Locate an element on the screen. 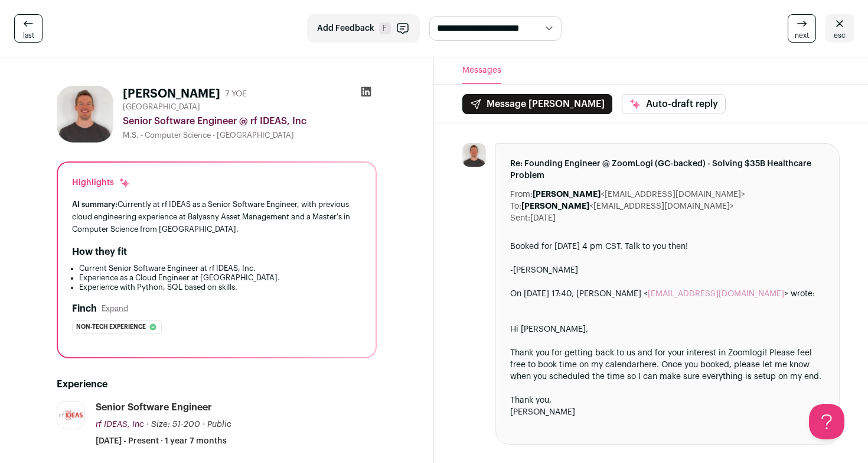 Image resolution: width=868 pixels, height=463 pixels. a: last is located at coordinates (29, 29).